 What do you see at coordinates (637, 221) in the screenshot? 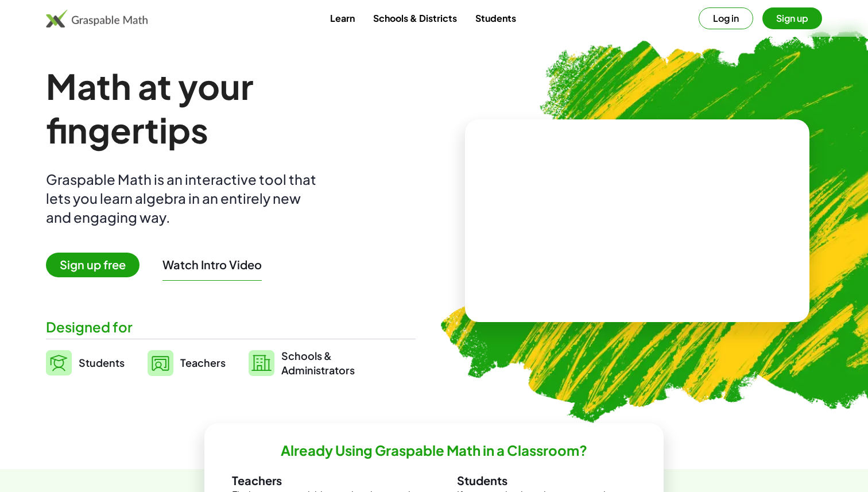
I see `video: What is this? This is dynamic math notation. Dynamic math notation plays a central role in how Gr...` at bounding box center [637, 221].